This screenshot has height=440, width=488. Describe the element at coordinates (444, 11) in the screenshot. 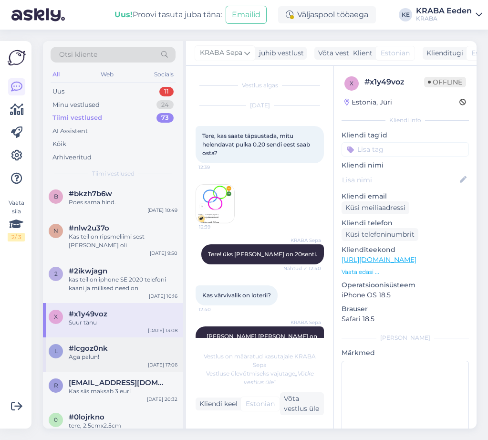

I see `div: KRABA Eeden` at that location.